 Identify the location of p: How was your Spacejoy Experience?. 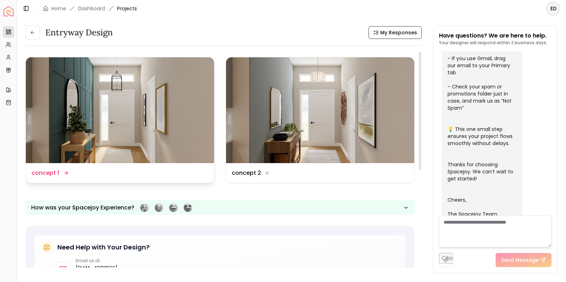
(83, 208).